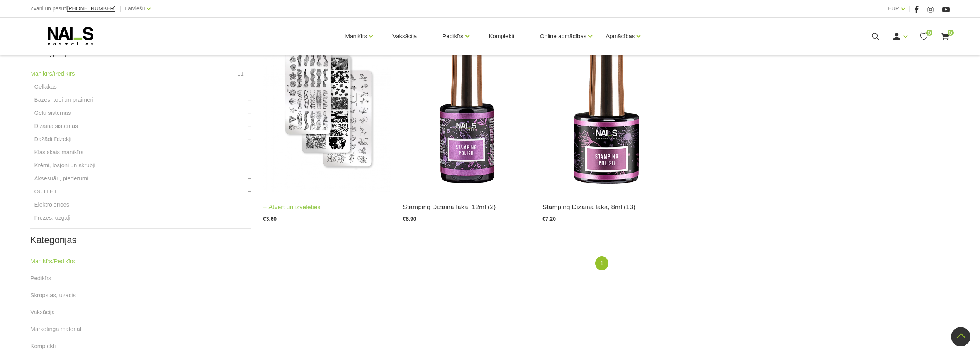 Image resolution: width=980 pixels, height=356 pixels. Describe the element at coordinates (64, 100) in the screenshot. I see `a: Bāzes, topi un praimeri` at that location.